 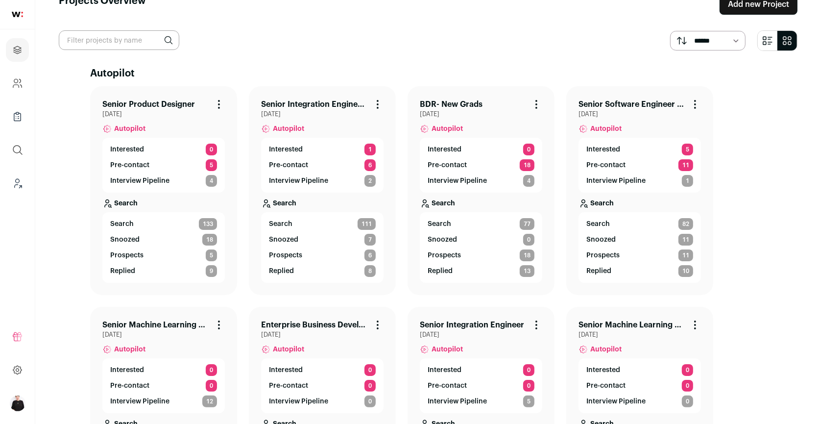 I want to click on img: 9240684-medium_jpg, so click(x=18, y=403).